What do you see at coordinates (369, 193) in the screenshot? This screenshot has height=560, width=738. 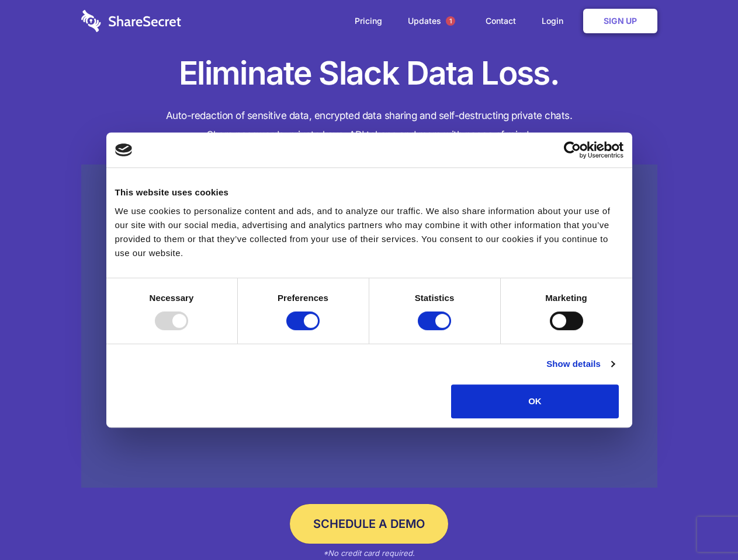 I see `div: This website uses cookies` at bounding box center [369, 193].